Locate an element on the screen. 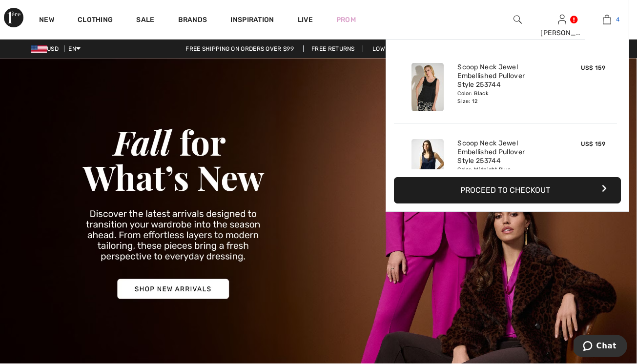 The width and height of the screenshot is (637, 364). img: search the website is located at coordinates (518, 20).